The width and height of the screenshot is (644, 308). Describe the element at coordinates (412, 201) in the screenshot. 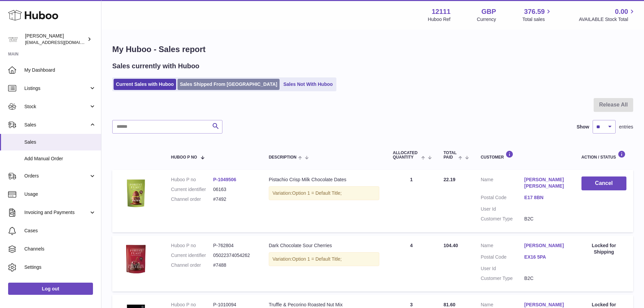

I see `td: 1` at that location.